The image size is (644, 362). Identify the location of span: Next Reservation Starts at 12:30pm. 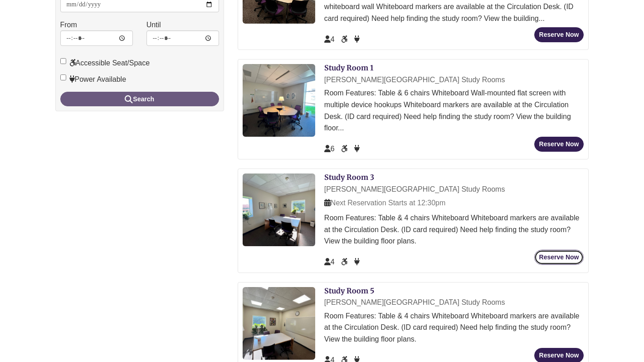
(384, 203).